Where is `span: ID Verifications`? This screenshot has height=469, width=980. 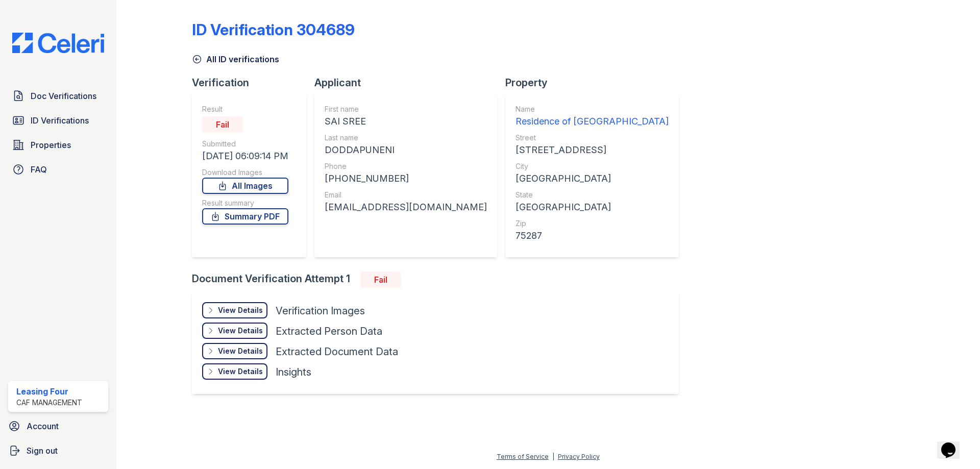 span: ID Verifications is located at coordinates (59, 121).